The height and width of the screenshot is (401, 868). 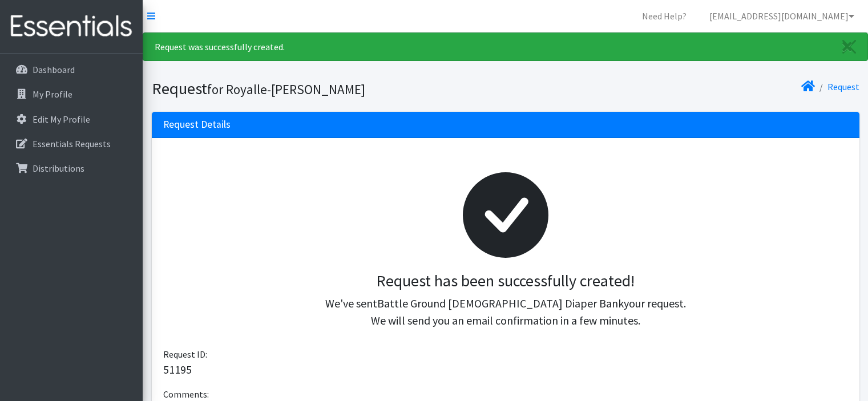 I want to click on p: 51195, so click(x=506, y=369).